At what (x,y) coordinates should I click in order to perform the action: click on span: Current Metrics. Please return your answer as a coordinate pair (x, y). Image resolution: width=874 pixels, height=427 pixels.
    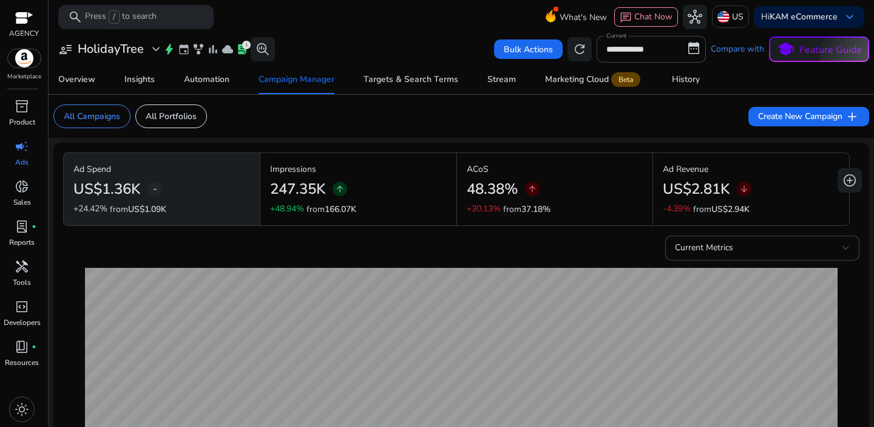
    Looking at the image, I should click on (704, 247).